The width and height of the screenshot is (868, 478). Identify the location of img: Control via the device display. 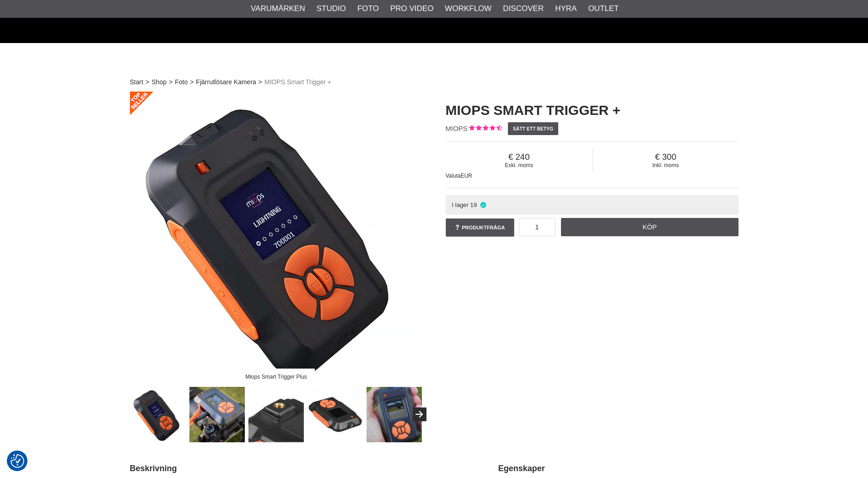
(394, 414).